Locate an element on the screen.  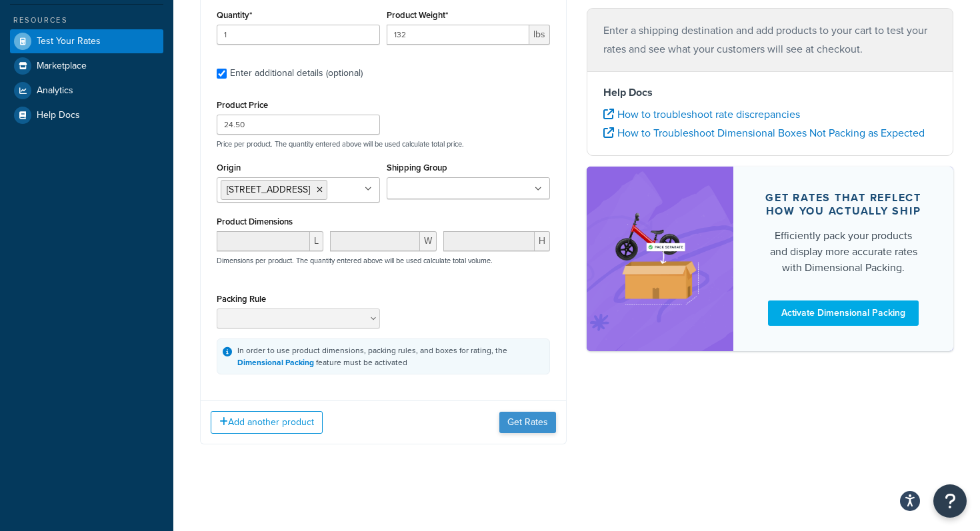
input: 0.00 is located at coordinates (458, 34).